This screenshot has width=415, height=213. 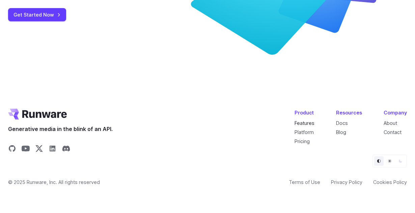 I want to click on a: Share on LinkedIn, so click(x=53, y=150).